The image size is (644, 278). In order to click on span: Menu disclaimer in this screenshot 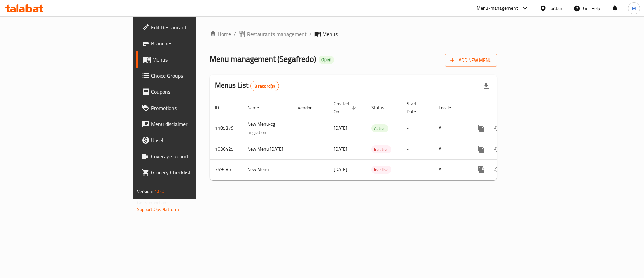, I will do `click(193, 124)`.